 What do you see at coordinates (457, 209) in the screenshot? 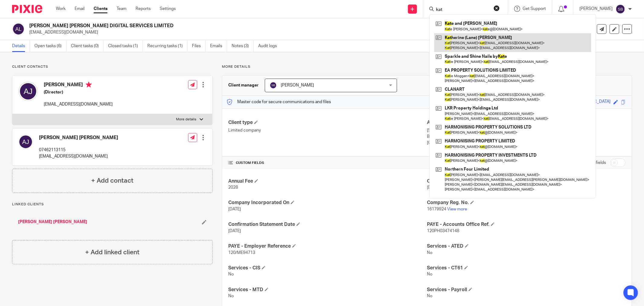
I see `a: View more` at bounding box center [457, 209].